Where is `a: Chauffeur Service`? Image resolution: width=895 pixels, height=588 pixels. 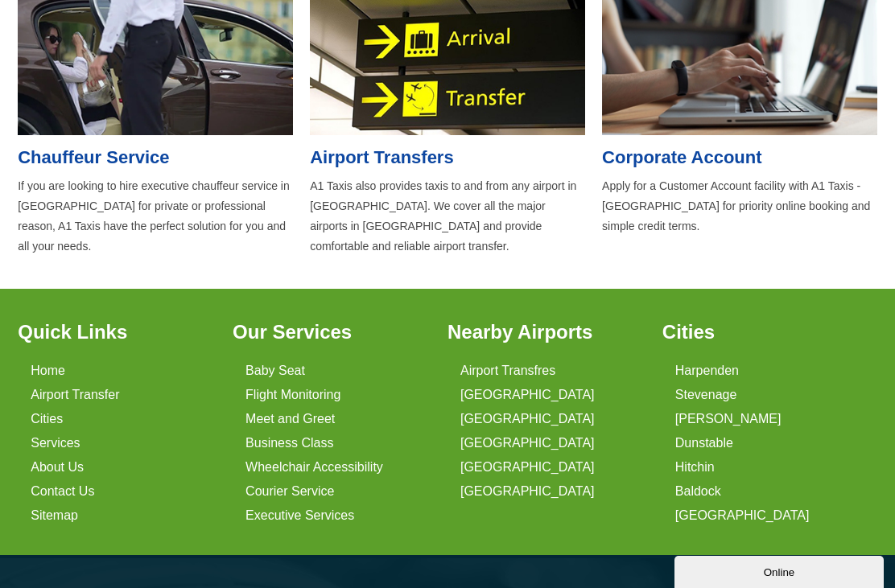
a: Chauffeur Service is located at coordinates (93, 157).